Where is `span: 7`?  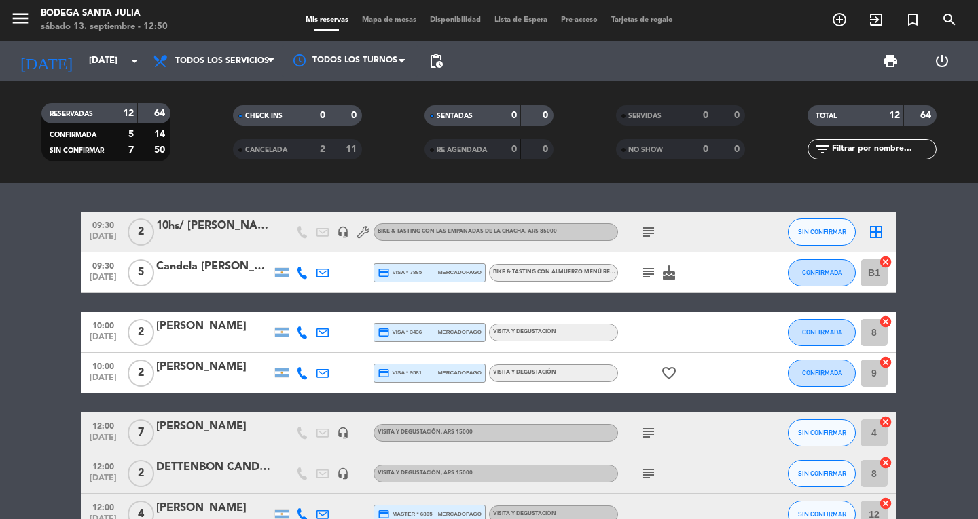 span: 7 is located at coordinates (141, 433).